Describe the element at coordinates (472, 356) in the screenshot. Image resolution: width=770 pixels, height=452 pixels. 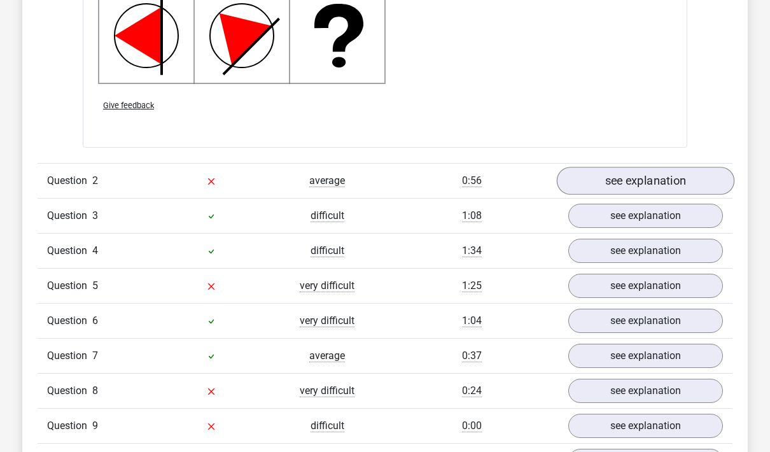
I see `span: 0:37` at that location.